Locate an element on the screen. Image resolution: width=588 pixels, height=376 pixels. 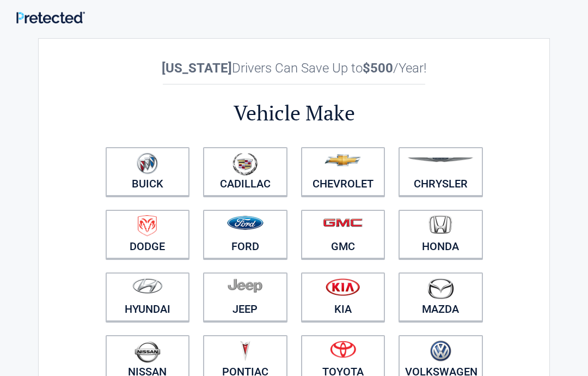
a: Mazda is located at coordinates (440, 297).